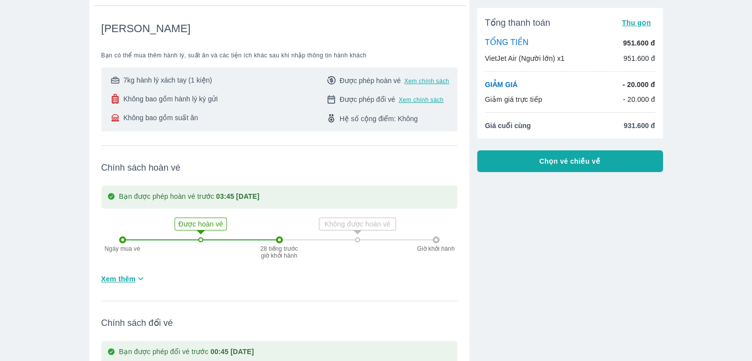 The image size is (752, 361). What do you see at coordinates (124, 278) in the screenshot?
I see `button: Xem thêm` at bounding box center [124, 278].